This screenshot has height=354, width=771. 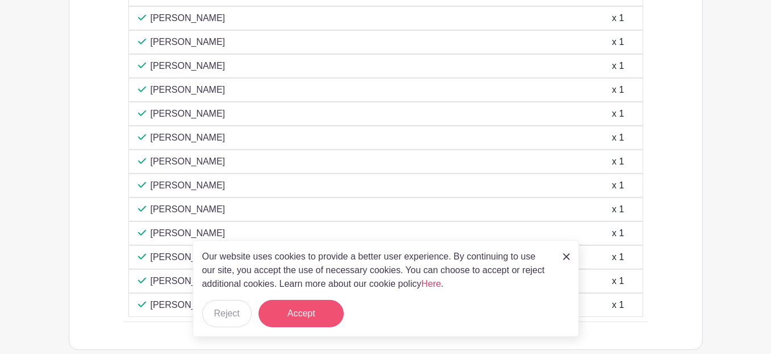 I want to click on img: close_button-5f87c8562297e5c2d7936805f587ecaba9071eb48480494691a3f1689db116b3.svg, so click(x=567, y=256).